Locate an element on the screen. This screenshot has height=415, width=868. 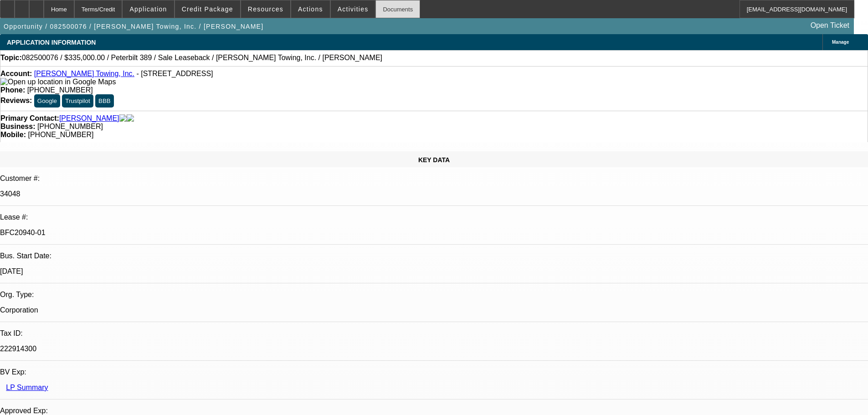
button: Activities is located at coordinates (353, 9).